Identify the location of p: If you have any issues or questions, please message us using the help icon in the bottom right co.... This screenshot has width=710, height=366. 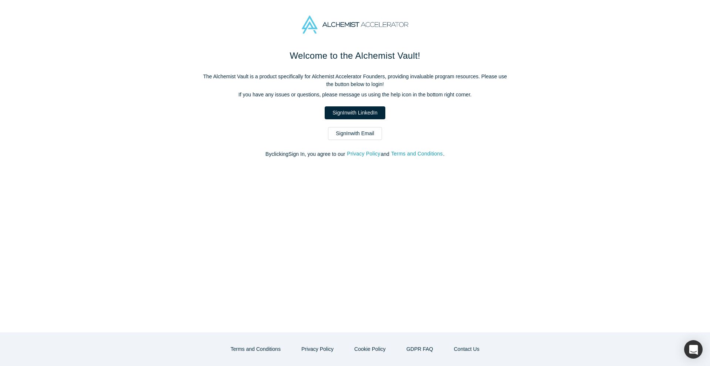
(355, 95).